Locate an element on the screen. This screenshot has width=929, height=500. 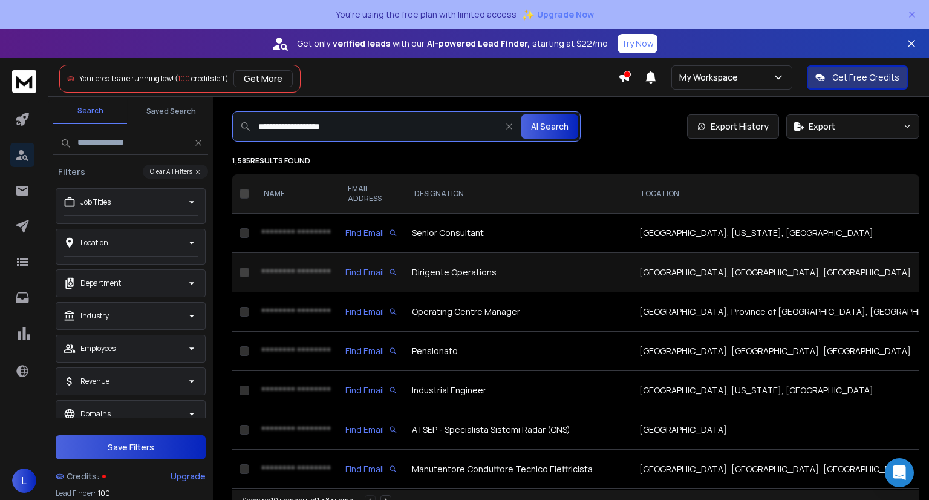
p: Employees is located at coordinates (98, 349).